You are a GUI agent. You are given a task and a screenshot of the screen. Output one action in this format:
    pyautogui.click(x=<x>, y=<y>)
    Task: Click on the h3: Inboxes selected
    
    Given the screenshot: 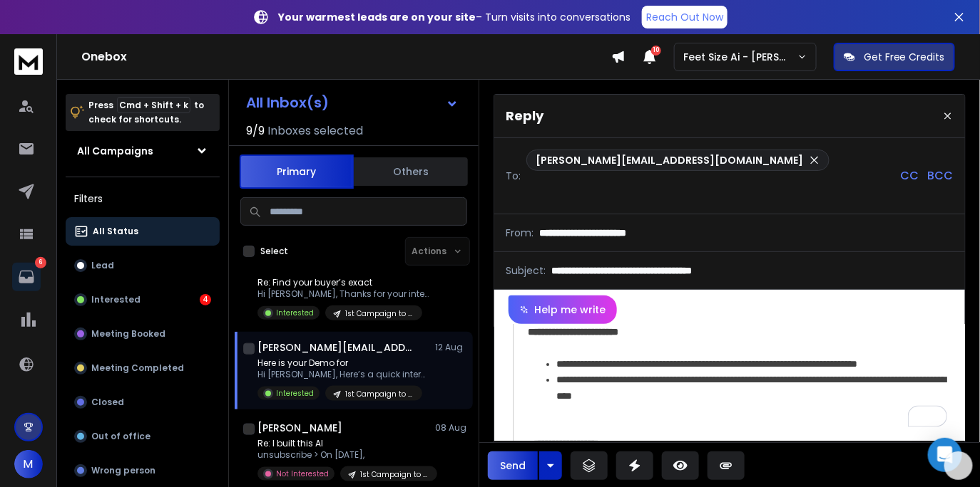 What is the action you would take?
    pyautogui.click(x=315, y=131)
    